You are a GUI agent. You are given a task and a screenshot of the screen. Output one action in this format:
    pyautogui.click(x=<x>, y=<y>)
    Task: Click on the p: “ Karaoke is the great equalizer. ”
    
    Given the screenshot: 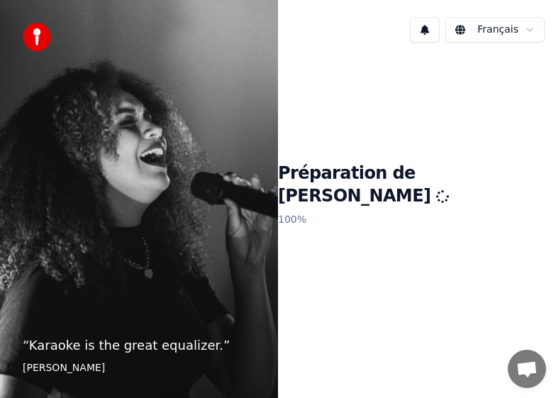 What is the action you would take?
    pyautogui.click(x=139, y=345)
    